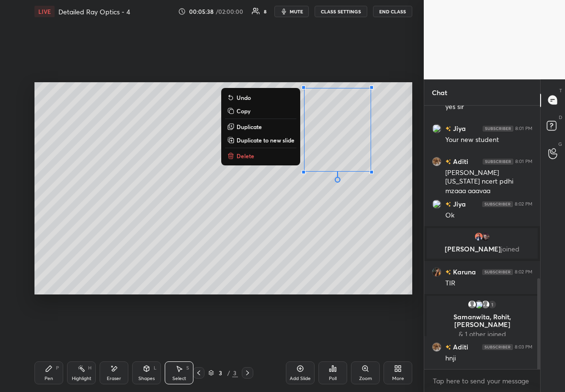 Image resolution: width=565 pixels, height=392 pixels. I want to click on img: 1a1248601cbe49f88b0257cec146afcc.74861657_3, so click(486, 237).